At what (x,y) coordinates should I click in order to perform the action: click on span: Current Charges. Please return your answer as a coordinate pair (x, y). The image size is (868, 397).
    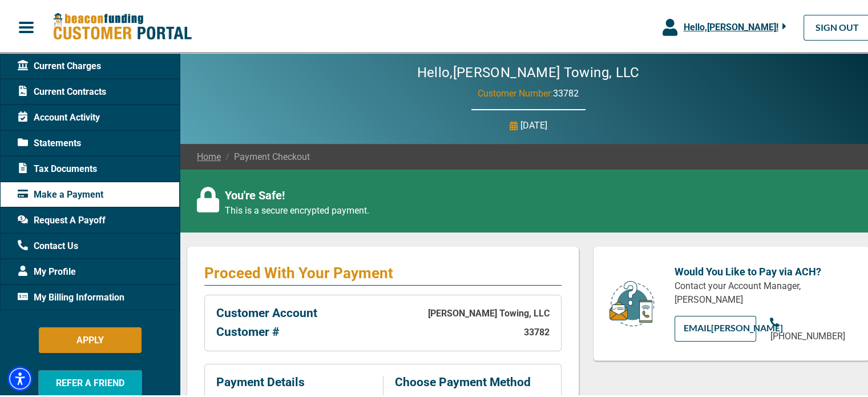
    Looking at the image, I should click on (60, 65).